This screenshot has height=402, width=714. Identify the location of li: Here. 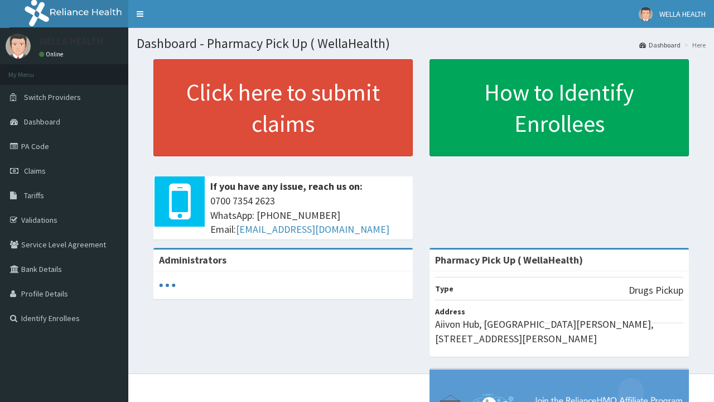
(694, 45).